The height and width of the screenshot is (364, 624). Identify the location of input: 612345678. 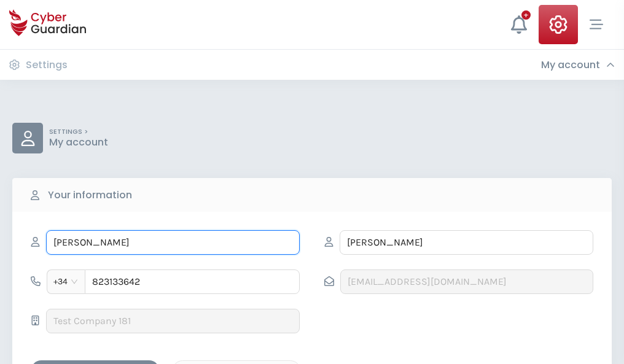
(192, 281).